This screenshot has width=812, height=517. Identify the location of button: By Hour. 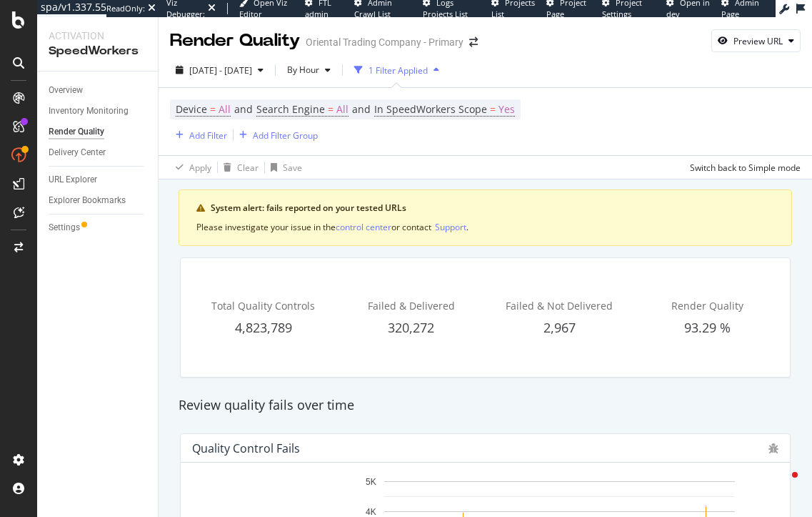
(309, 70).